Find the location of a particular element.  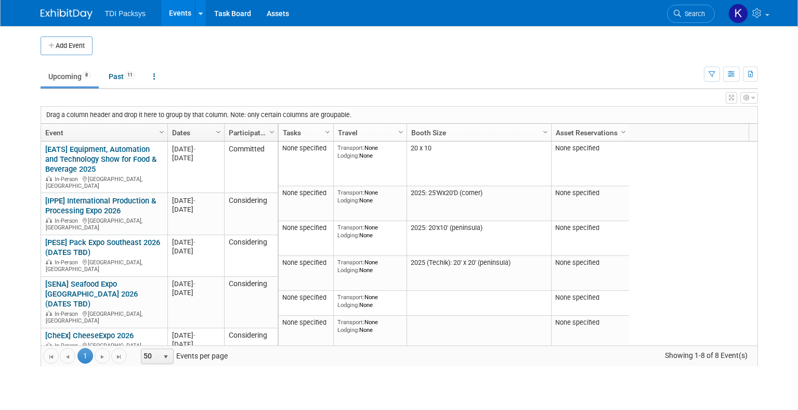

span: TDI Packsys is located at coordinates (125, 14).